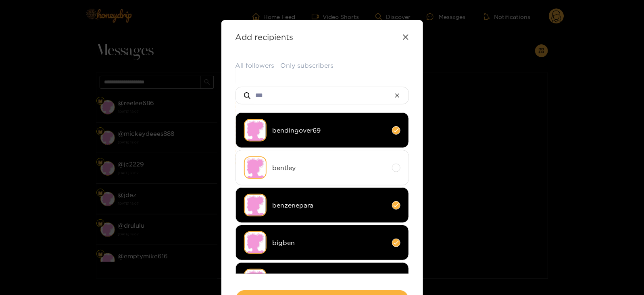  Describe the element at coordinates (329, 205) in the screenshot. I see `span: benzenepara` at that location.